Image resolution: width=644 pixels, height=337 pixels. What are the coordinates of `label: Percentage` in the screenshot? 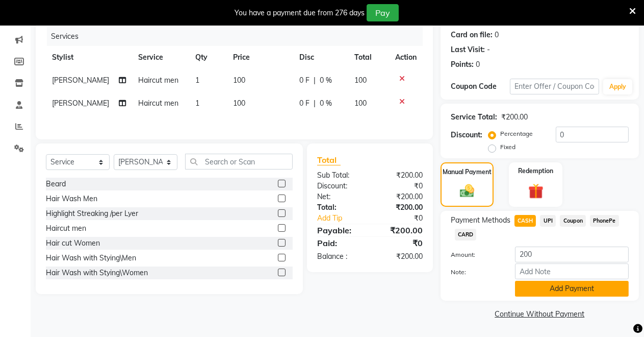 It's located at (517, 134).